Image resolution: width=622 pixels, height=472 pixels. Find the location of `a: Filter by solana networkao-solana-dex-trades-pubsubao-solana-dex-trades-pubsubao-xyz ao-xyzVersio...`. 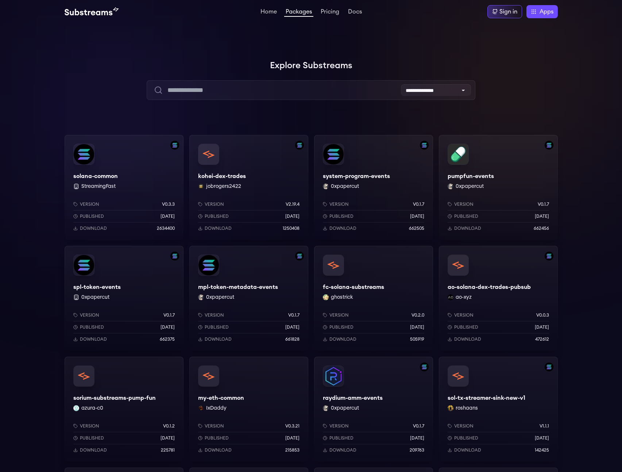

a: Filter by solana networkao-solana-dex-trades-pubsubao-solana-dex-trades-pubsubao-xyz ao-xyzVersio... is located at coordinates (498, 298).